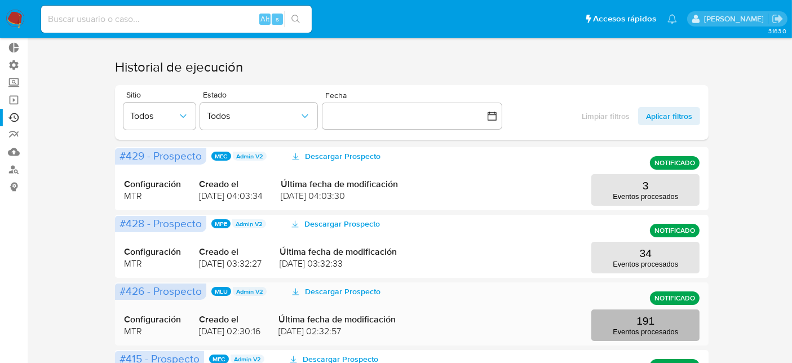  Describe the element at coordinates (265, 19) in the screenshot. I see `span: Alt` at that location.